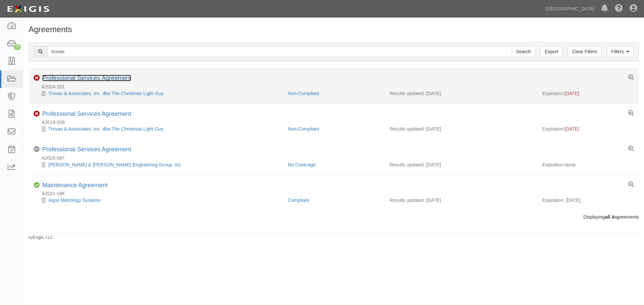 The height and width of the screenshot is (305, 644). Describe the element at coordinates (336, 122) in the screenshot. I see `div: A2019-209` at that location.